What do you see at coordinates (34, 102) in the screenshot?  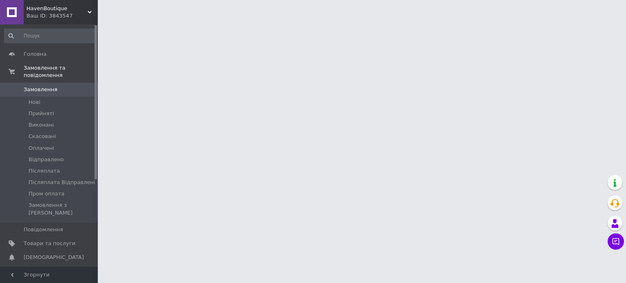 I see `span: Нові` at bounding box center [34, 102].